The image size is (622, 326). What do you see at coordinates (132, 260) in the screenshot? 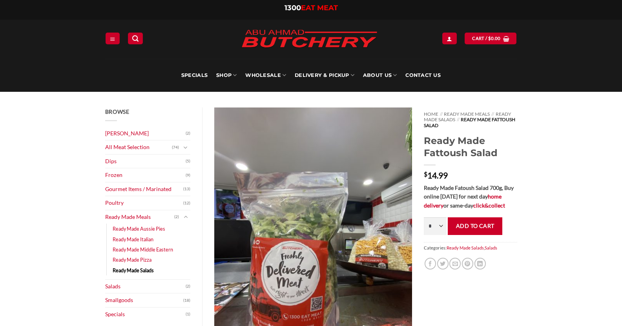
I see `a: Ready Made Pizza` at bounding box center [132, 260].